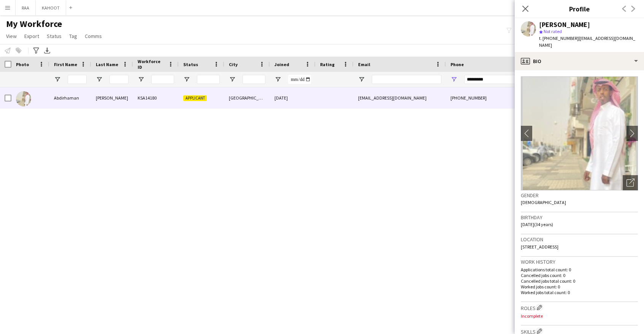 Image resolution: width=644 pixels, height=334 pixels. What do you see at coordinates (163, 79) in the screenshot?
I see `input: Workforce ID Filter Input` at bounding box center [163, 79].